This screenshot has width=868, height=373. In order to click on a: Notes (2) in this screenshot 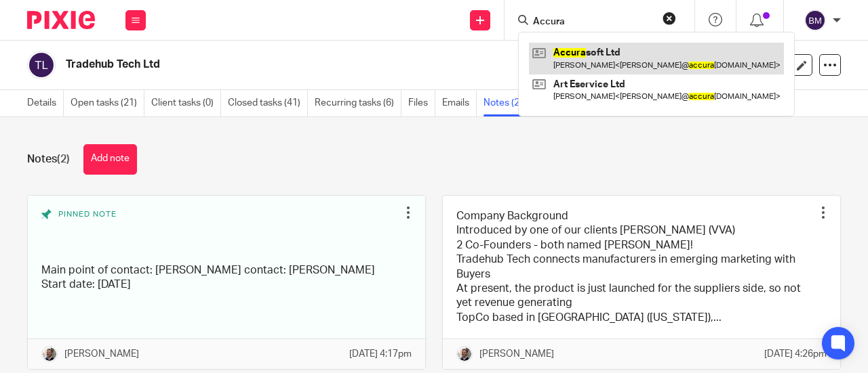, I will do `click(507, 103)`.